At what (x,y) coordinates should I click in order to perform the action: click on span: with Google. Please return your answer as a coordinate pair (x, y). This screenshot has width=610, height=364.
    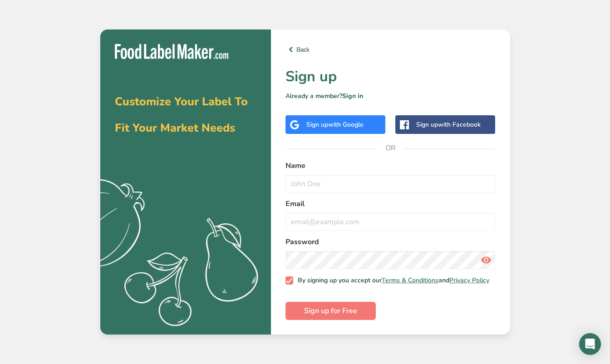
    Looking at the image, I should click on (346, 124).